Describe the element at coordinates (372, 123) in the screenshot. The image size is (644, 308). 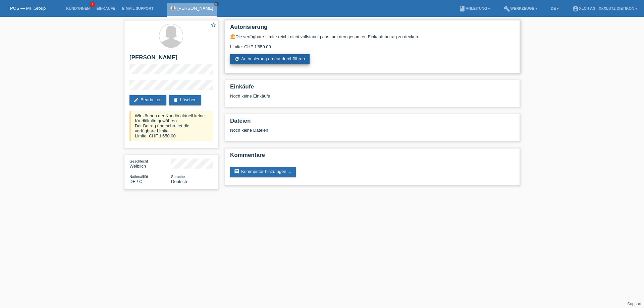
I see `h2: Dateien` at that location.